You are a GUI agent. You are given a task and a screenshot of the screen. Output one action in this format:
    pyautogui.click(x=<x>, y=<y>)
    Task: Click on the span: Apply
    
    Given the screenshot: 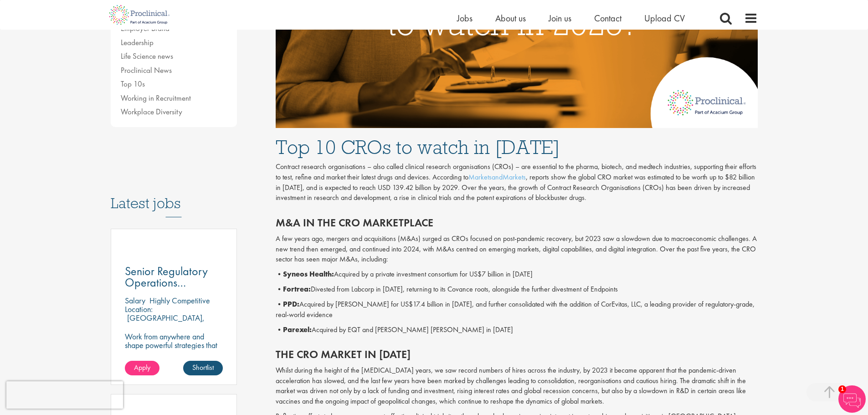 What is the action you would take?
    pyautogui.click(x=142, y=367)
    